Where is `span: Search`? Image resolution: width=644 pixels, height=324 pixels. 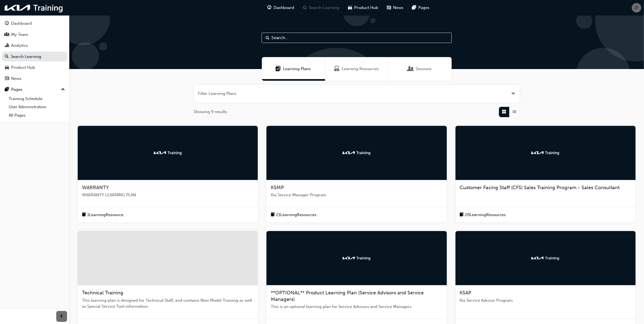
span: Search is located at coordinates (267, 38).